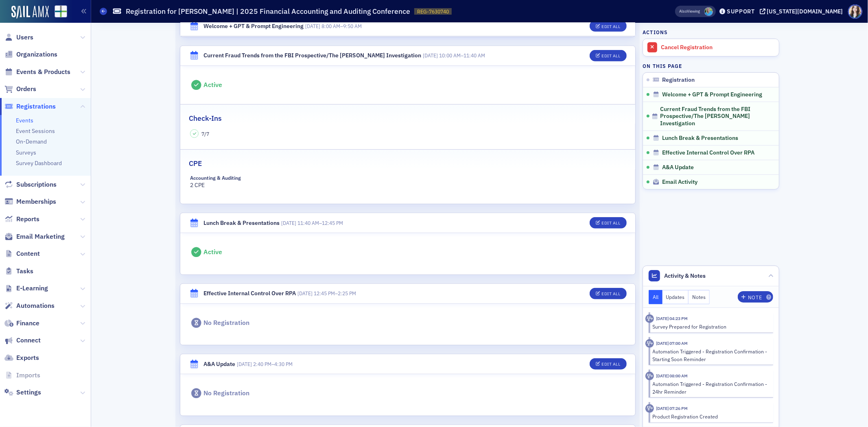 Image resolution: width=868 pixels, height=427 pixels. What do you see at coordinates (40, 237) in the screenshot?
I see `span: Email Marketing` at bounding box center [40, 237].